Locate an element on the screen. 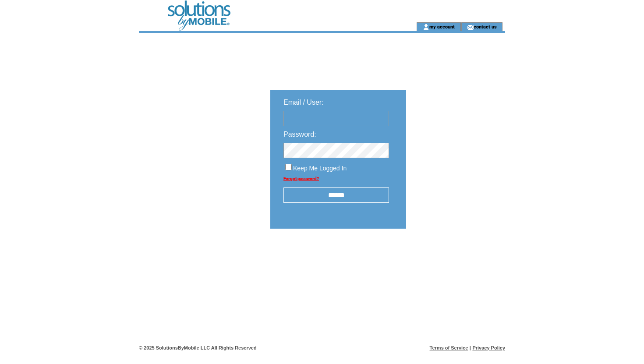 The image size is (644, 364). a: my account is located at coordinates (442, 26).